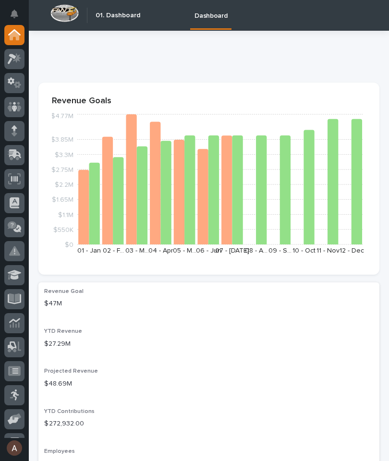 The image size is (389, 461). What do you see at coordinates (89, 251) in the screenshot?
I see `text: 01 - Jan` at bounding box center [89, 251].